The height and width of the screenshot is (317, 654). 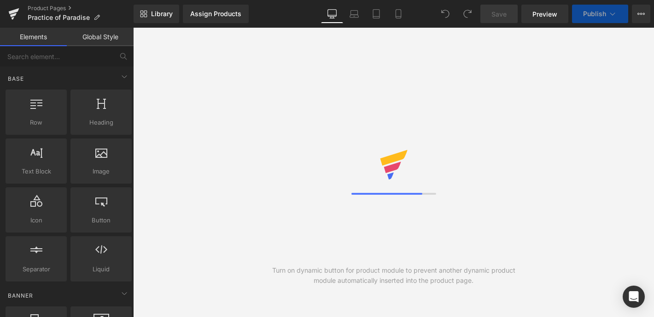 I want to click on a: Mobile, so click(x=399, y=14).